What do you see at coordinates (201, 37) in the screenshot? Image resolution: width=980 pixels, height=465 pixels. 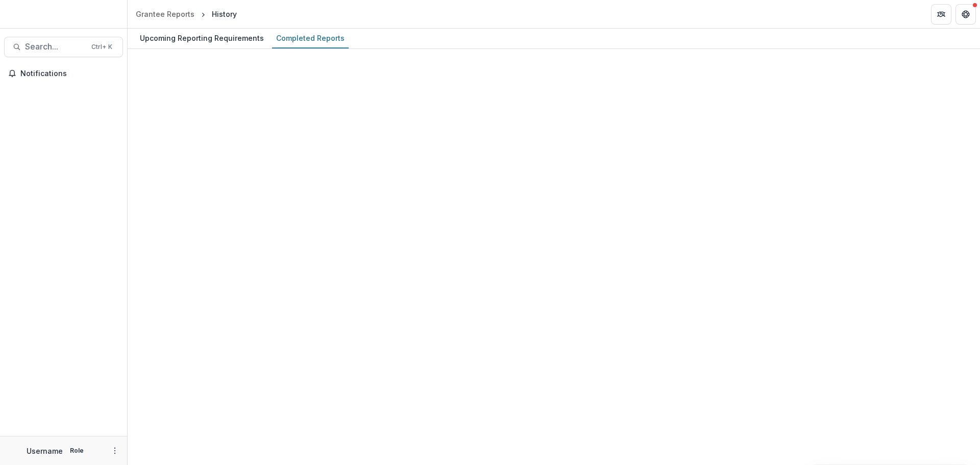 I see `div: Upcoming Reporting Requirements` at bounding box center [201, 37].